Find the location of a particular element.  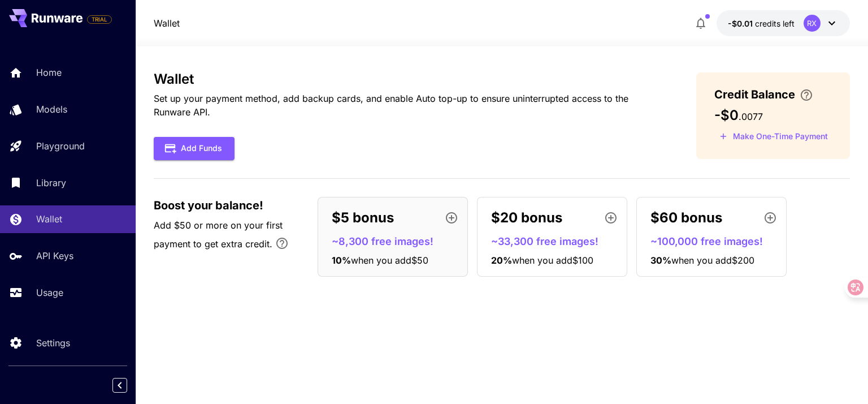

p: $5 bonus is located at coordinates (363, 218).